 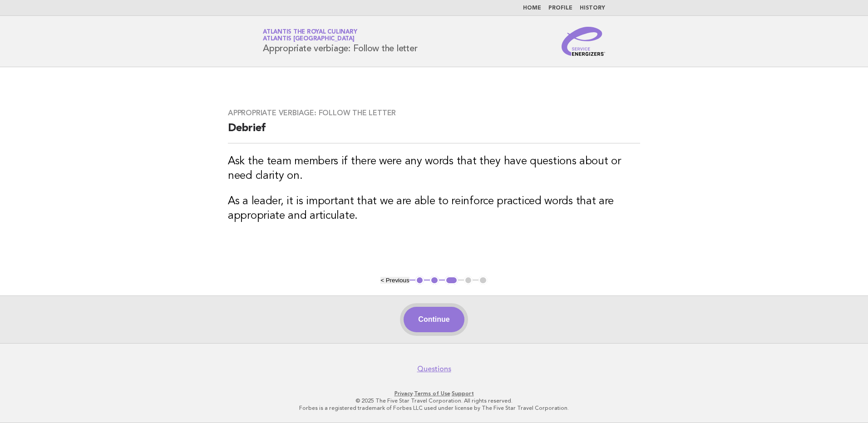 What do you see at coordinates (434, 281) in the screenshot?
I see `button: 2` at bounding box center [434, 281].